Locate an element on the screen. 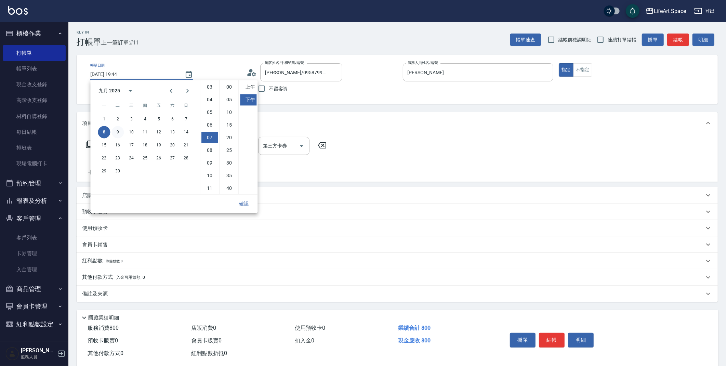 The width and height of the screenshot is (726, 366). button: 帳單速查 is located at coordinates (525, 40).